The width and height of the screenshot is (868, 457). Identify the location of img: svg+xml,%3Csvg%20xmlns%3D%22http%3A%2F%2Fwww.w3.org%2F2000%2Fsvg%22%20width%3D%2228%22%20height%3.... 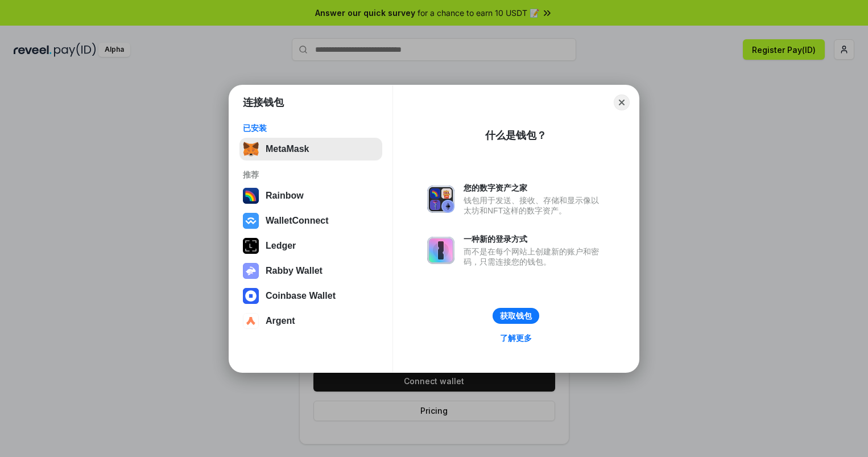
(251, 246).